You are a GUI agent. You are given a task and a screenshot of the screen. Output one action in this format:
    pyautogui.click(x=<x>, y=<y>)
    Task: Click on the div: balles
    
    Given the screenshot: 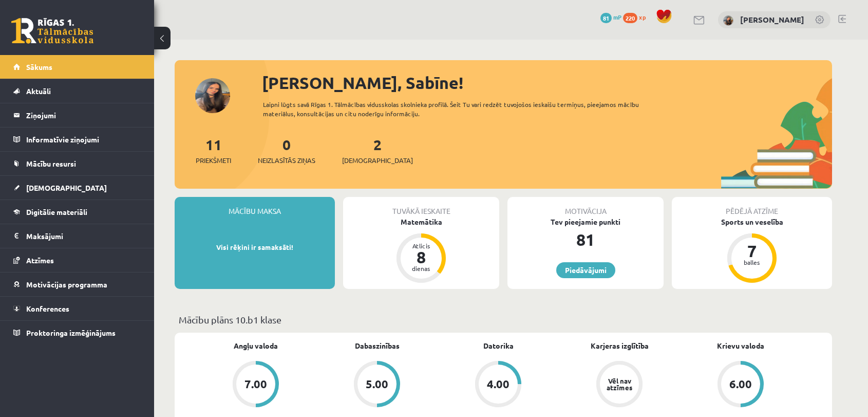 What is the action you would take?
    pyautogui.click(x=752, y=262)
    